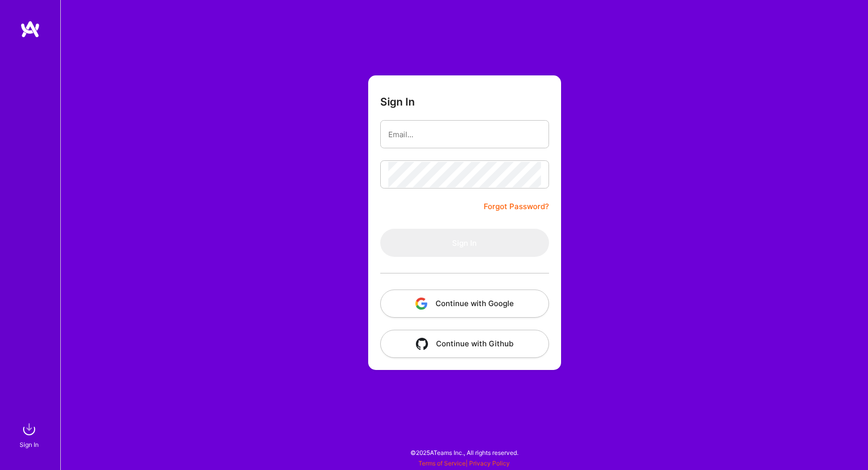 Image resolution: width=868 pixels, height=470 pixels. I want to click on div: Sign In, so click(29, 445).